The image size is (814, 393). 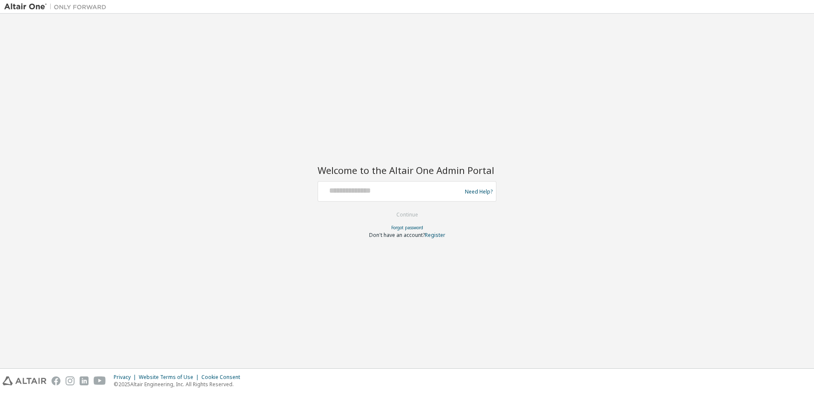 What do you see at coordinates (100, 381) in the screenshot?
I see `img: youtube.svg` at bounding box center [100, 381].